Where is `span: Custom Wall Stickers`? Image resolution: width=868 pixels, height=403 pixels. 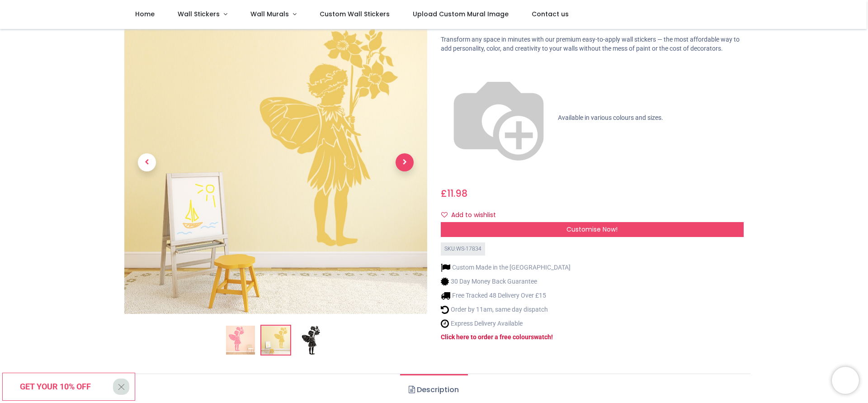 span: Custom Wall Stickers is located at coordinates (355, 14).